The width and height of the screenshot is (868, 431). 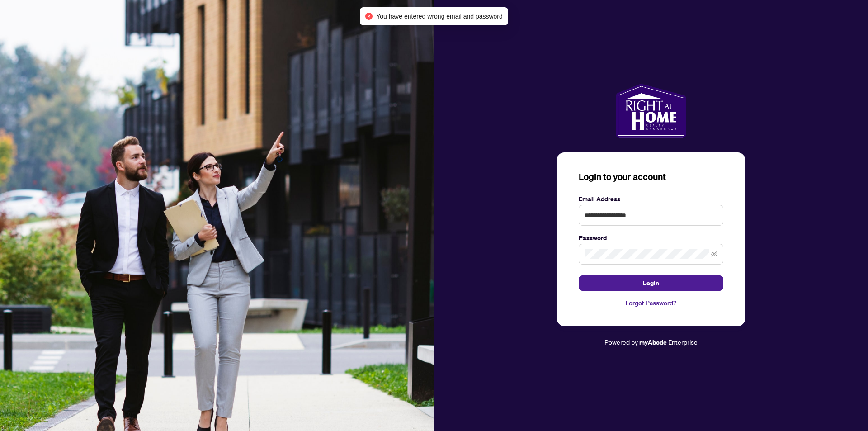 I want to click on a: myAbode, so click(x=653, y=342).